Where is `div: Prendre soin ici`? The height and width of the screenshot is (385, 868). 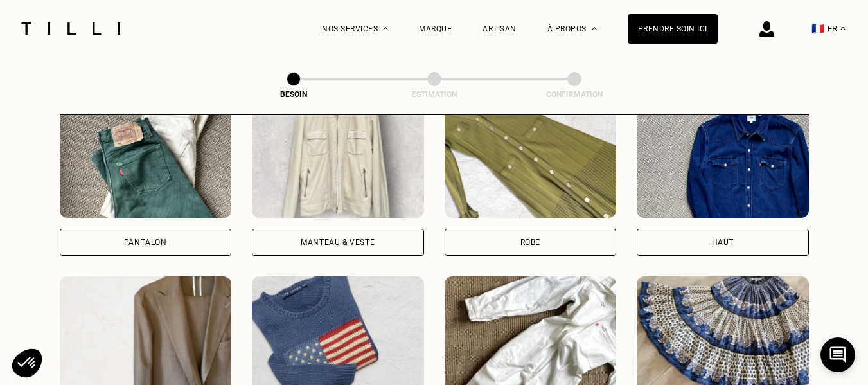 div: Prendre soin ici is located at coordinates (673, 29).